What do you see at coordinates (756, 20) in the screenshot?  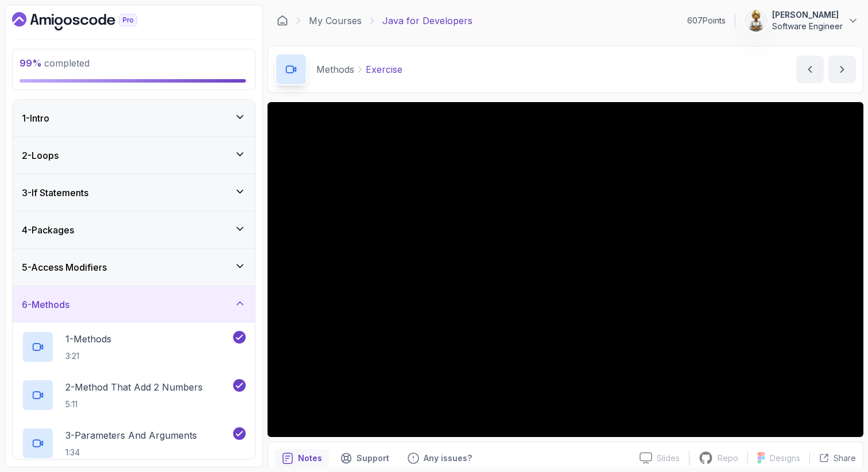 I see `img: user profile image` at bounding box center [756, 20].